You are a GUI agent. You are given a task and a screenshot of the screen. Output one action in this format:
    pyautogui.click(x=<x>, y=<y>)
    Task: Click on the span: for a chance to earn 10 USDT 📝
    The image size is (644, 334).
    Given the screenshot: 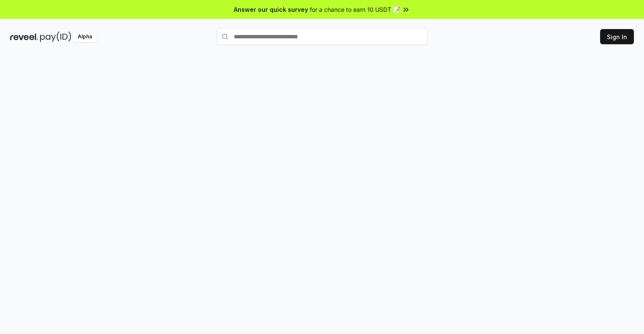 What is the action you would take?
    pyautogui.click(x=355, y=9)
    